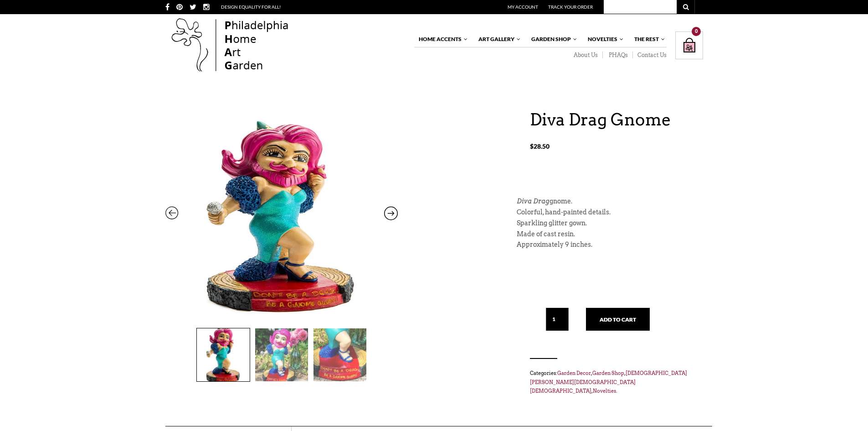 This screenshot has height=431, width=868. What do you see at coordinates (603, 202) in the screenshot?
I see `p: gnome.` at bounding box center [603, 202].